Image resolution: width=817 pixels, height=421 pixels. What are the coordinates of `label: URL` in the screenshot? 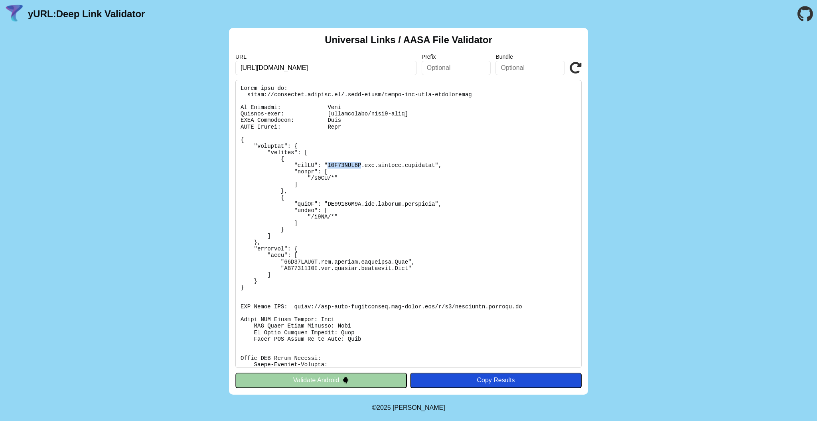 It's located at (326, 57).